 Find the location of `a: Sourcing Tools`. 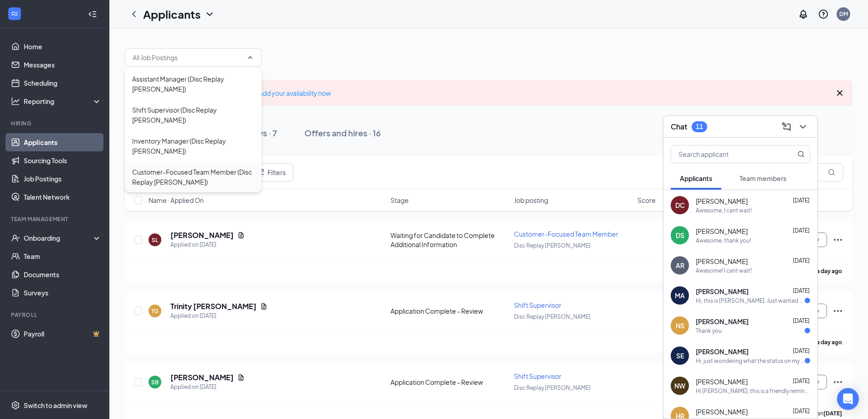

a: Sourcing Tools is located at coordinates (62, 160).